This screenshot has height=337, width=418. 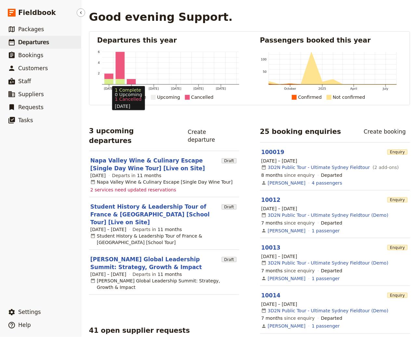 I want to click on span: ( 2 add-ons ), so click(x=385, y=168).